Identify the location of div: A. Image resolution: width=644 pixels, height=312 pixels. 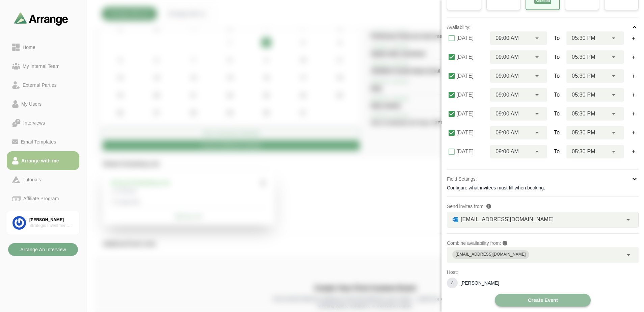
(452, 283).